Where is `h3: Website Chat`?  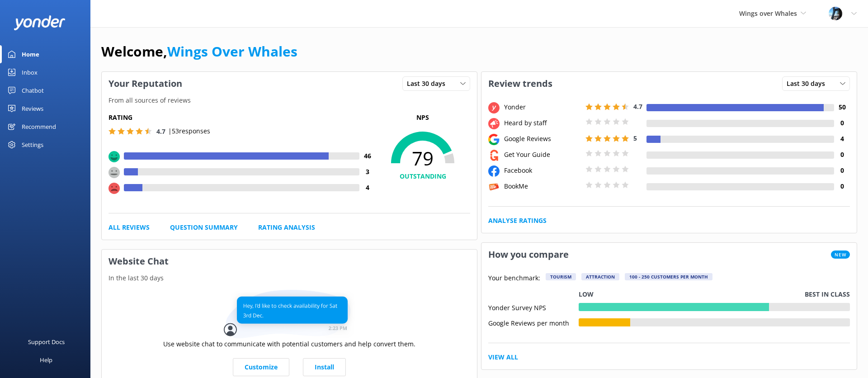 h3: Website Chat is located at coordinates (289, 261).